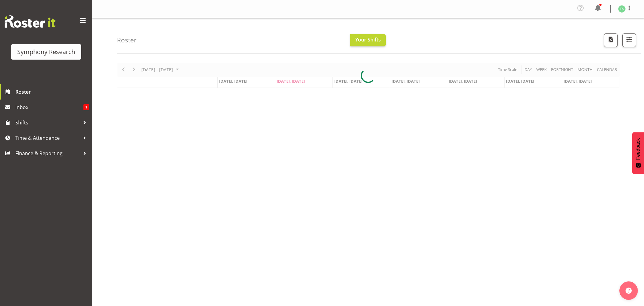 This screenshot has width=644, height=306. What do you see at coordinates (610, 40) in the screenshot?
I see `button: Download a PDF of the roster according to the set date range.` at bounding box center [610, 40].